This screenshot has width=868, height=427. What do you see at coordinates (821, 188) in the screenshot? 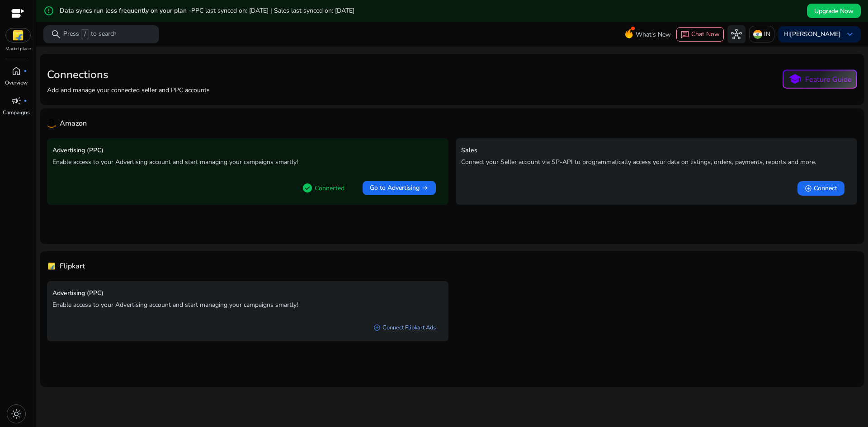
I see `a: add_circleConnect` at bounding box center [821, 188].